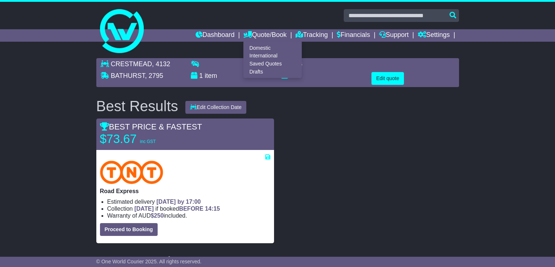 This screenshot has width=555, height=267. What do you see at coordinates (434, 35) in the screenshot?
I see `a: Settings` at bounding box center [434, 35].